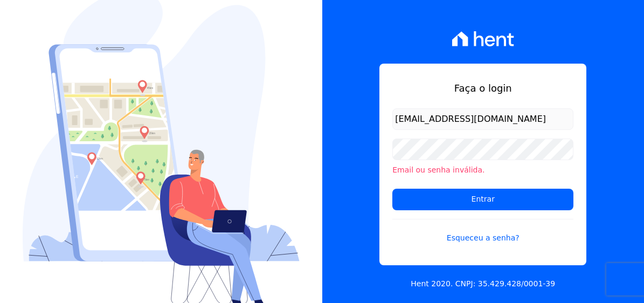 Image resolution: width=644 pixels, height=303 pixels. What do you see at coordinates (483, 170) in the screenshot?
I see `li: Email ou senha inválida.` at bounding box center [483, 170].